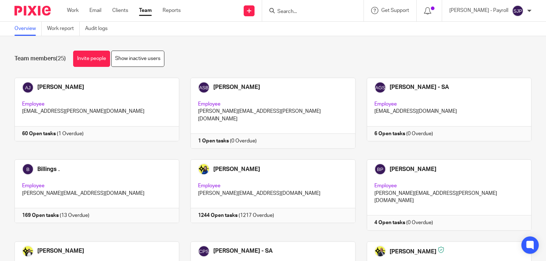 The height and width of the screenshot is (261, 546). Describe the element at coordinates (95, 10) in the screenshot. I see `a: Email` at that location.